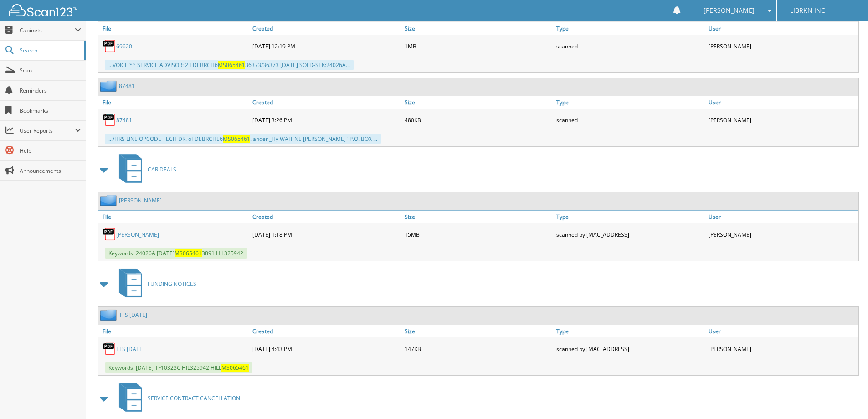  What do you see at coordinates (50, 171) in the screenshot?
I see `span: Announcements` at bounding box center [50, 171].